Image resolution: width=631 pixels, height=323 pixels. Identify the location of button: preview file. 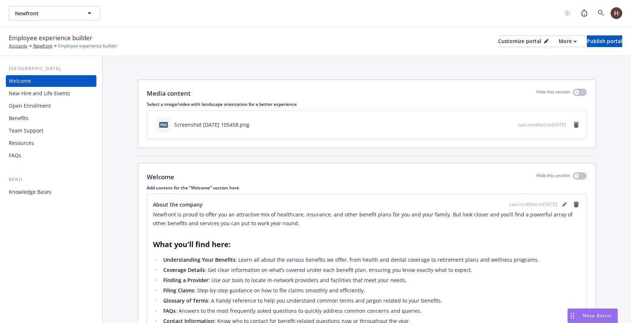
(512, 125).